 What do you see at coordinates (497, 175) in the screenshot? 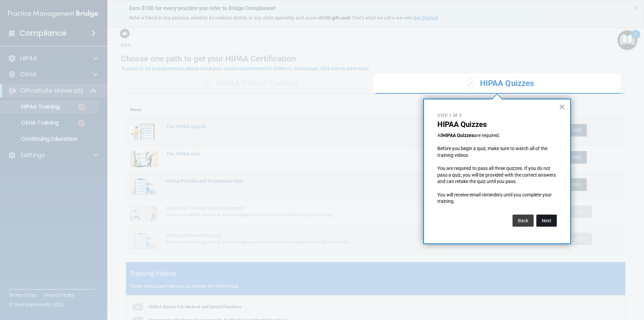
I see `p: You are required to pass all three quizzes. If you do not pass a quiz, you will be provided with ...` at bounding box center [497, 175].